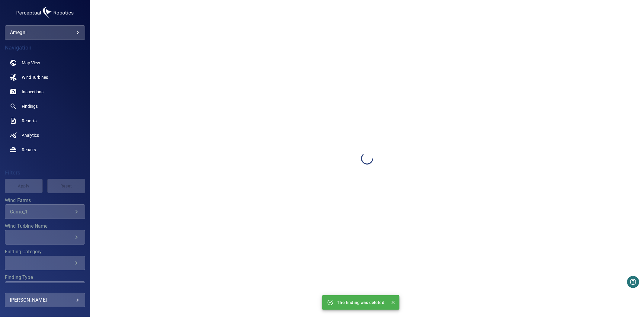 The image size is (644, 317). What do you see at coordinates (45, 237) in the screenshot?
I see `div: Wind Turbine Name` at bounding box center [45, 237].